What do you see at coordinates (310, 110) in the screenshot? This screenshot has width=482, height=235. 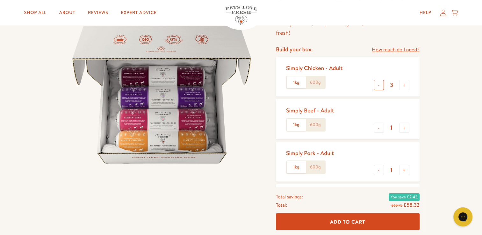 I see `div: Simply Beef - Adult` at bounding box center [310, 110].